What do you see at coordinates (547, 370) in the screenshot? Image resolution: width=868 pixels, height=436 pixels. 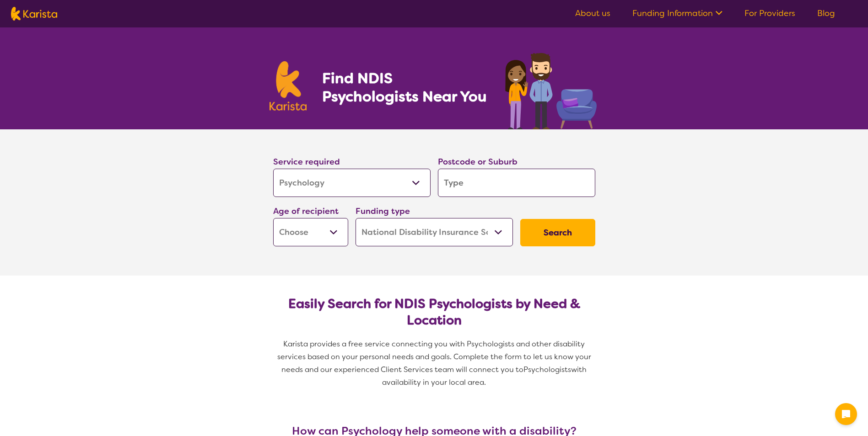 I see `span: Psychologists` at bounding box center [547, 370].